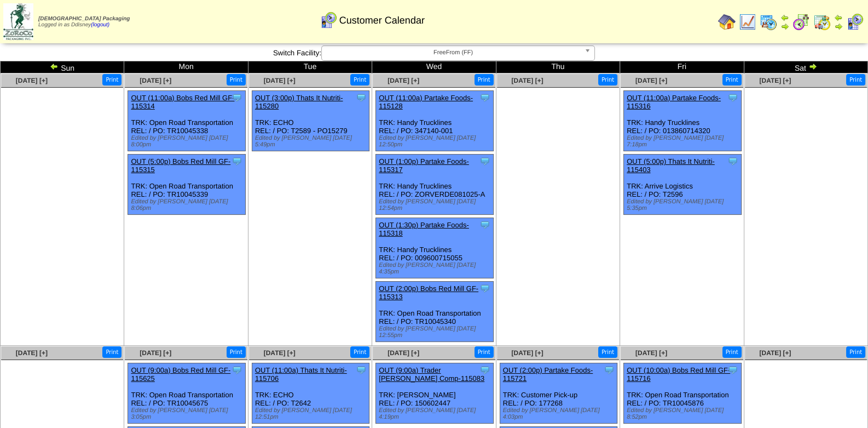 Image resolution: width=868 pixels, height=428 pixels. What do you see at coordinates (802, 22) in the screenshot?
I see `img: calendarblend.gif` at bounding box center [802, 22].